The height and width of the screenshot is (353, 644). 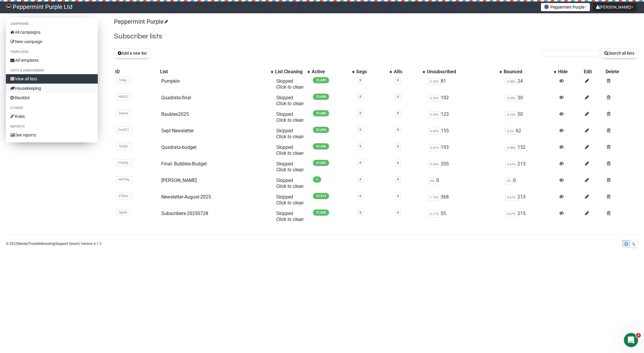 What do you see at coordinates (52, 127) in the screenshot?
I see `li: Reports` at bounding box center [52, 127].